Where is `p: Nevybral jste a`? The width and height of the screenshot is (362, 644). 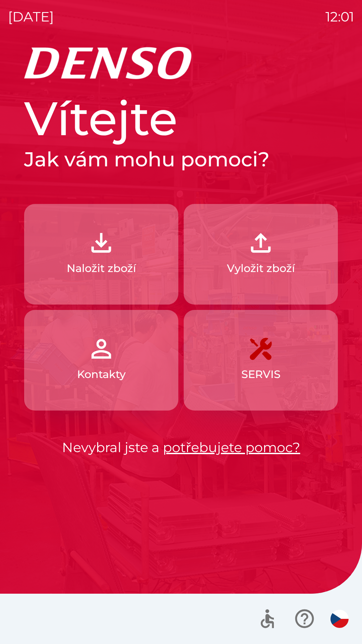
p: Nevybral jste a is located at coordinates (181, 447).